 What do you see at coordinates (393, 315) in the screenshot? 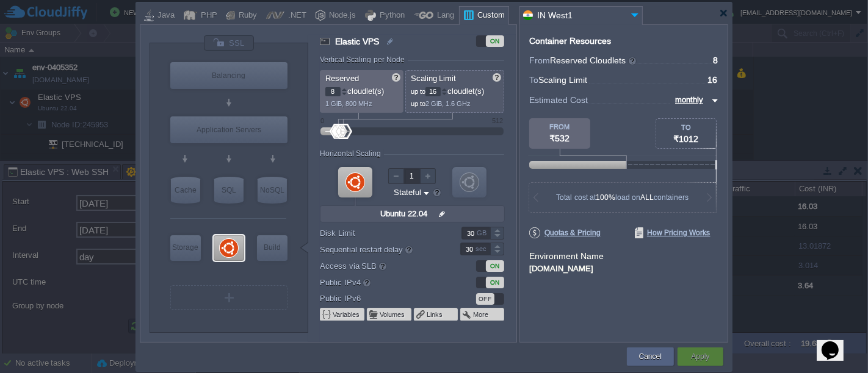
I see `button: Volumes` at bounding box center [393, 315].